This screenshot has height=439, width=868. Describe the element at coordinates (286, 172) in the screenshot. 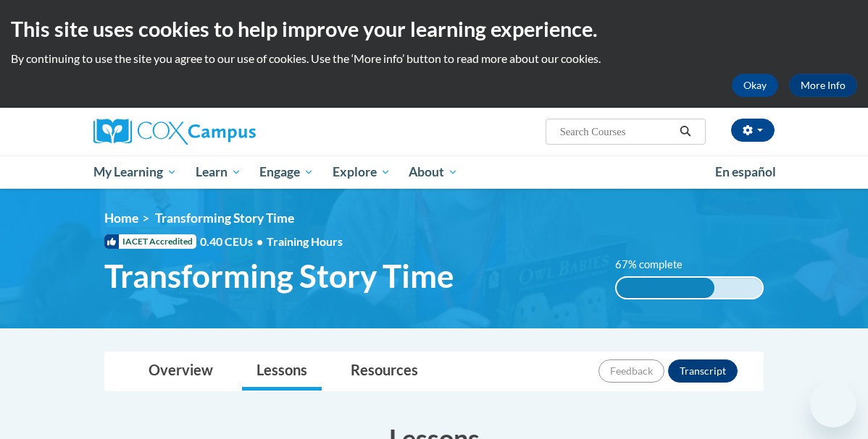

I see `span: Engage` at that location.